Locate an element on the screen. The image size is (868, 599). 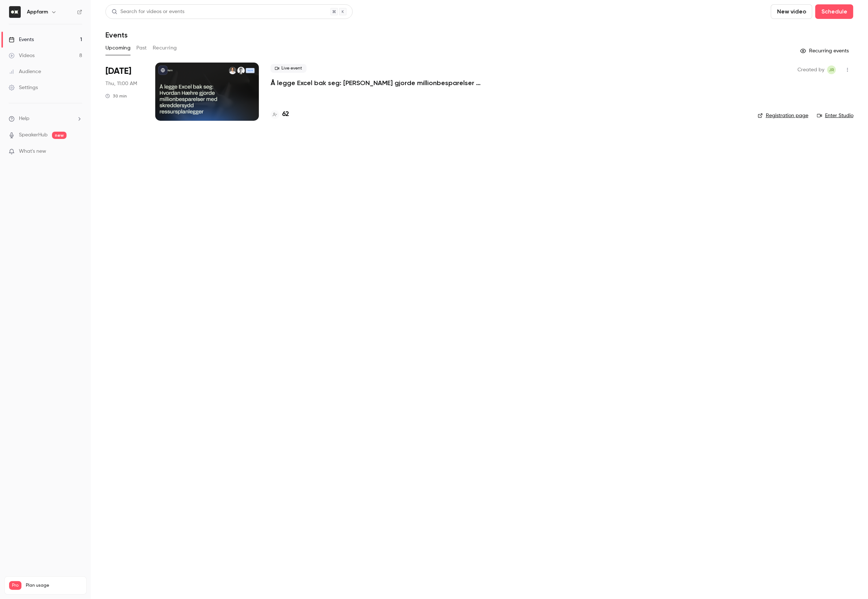
span: JR is located at coordinates (832, 70).